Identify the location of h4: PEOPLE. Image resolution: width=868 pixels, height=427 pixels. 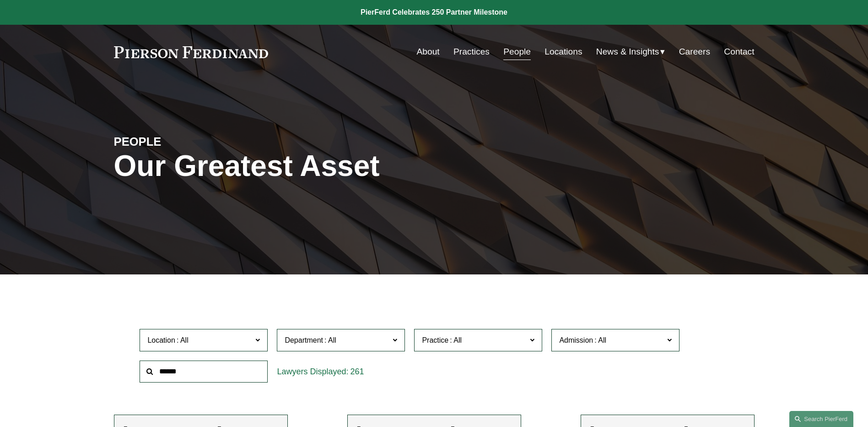
(194, 141).